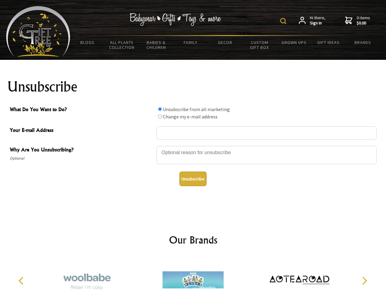  What do you see at coordinates (196, 109) in the screenshot?
I see `label: Unsubscribe from all marketing` at bounding box center [196, 109].